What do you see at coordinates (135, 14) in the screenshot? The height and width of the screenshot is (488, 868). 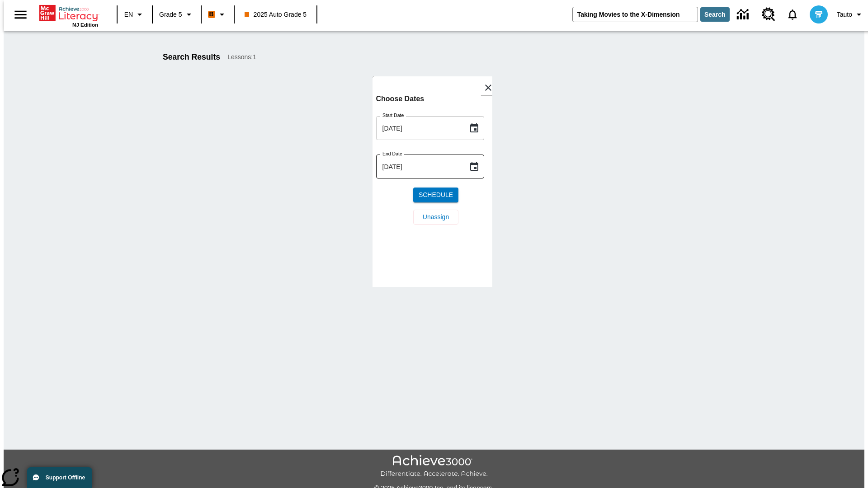 I see `button: Language: EN, Select a language` at bounding box center [135, 14].